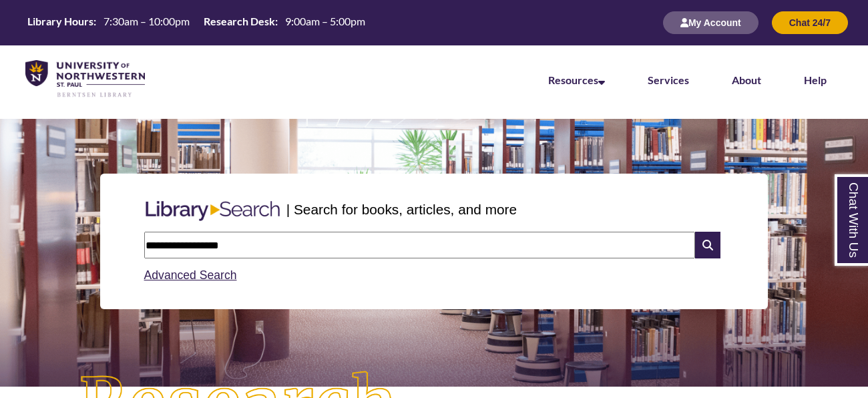 The height and width of the screenshot is (398, 868). Describe the element at coordinates (669, 79) in the screenshot. I see `a: Services` at that location.